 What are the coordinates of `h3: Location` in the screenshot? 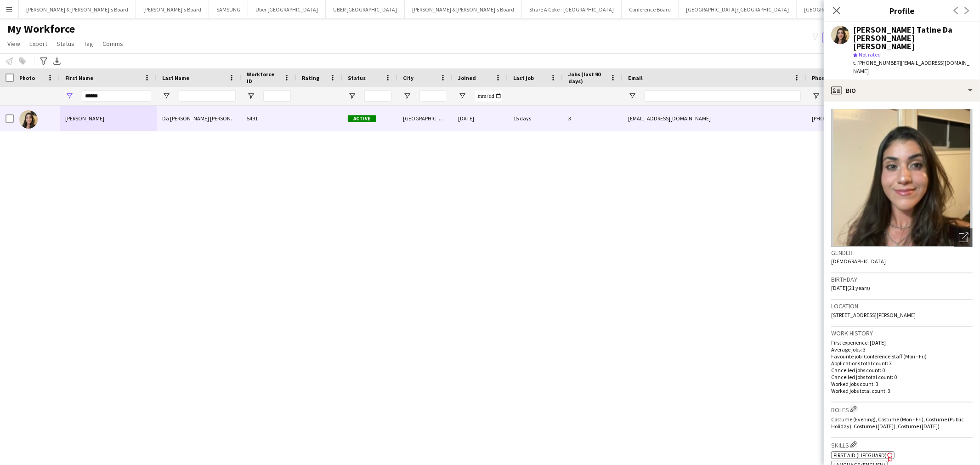 It's located at (902, 306).